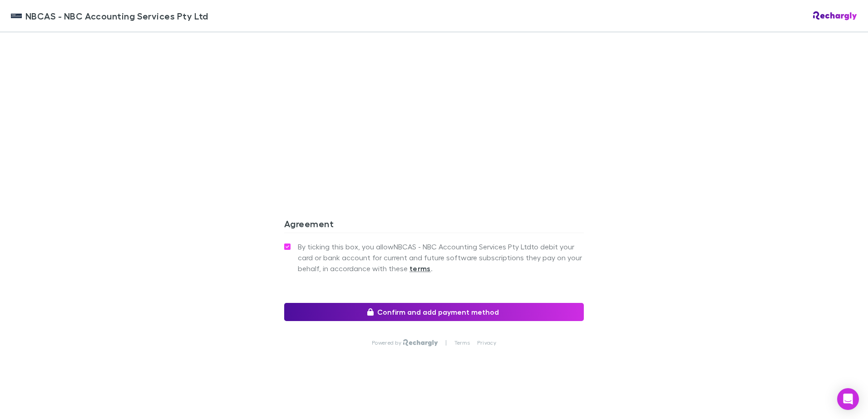 The width and height of the screenshot is (868, 419). Describe the element at coordinates (17, 16) in the screenshot. I see `img: NBCAS - NBC Accounting Services Pty Ltd's Logo` at that location.